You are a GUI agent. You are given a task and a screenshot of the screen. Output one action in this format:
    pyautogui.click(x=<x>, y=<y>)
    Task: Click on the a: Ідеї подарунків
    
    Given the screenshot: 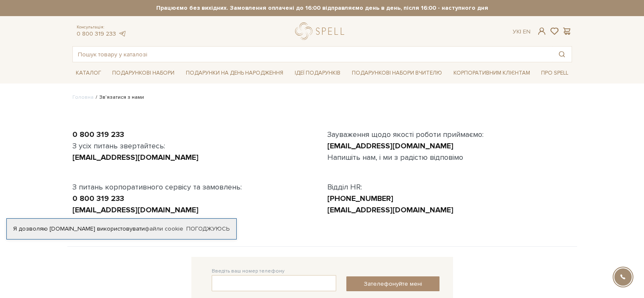 What is the action you would take?
    pyautogui.click(x=317, y=73)
    